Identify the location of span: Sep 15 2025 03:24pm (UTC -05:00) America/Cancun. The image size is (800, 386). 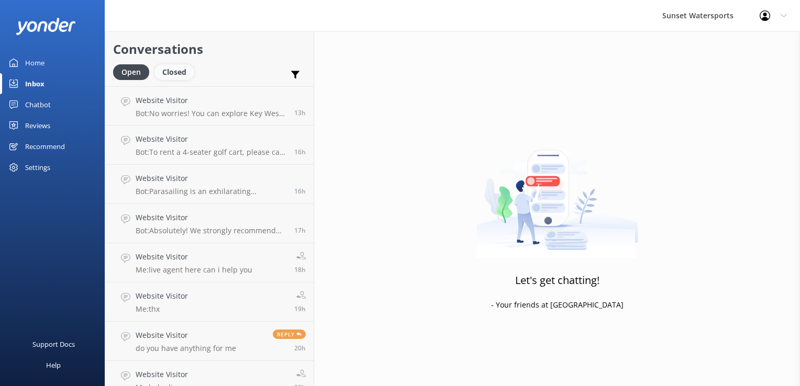
(300, 191).